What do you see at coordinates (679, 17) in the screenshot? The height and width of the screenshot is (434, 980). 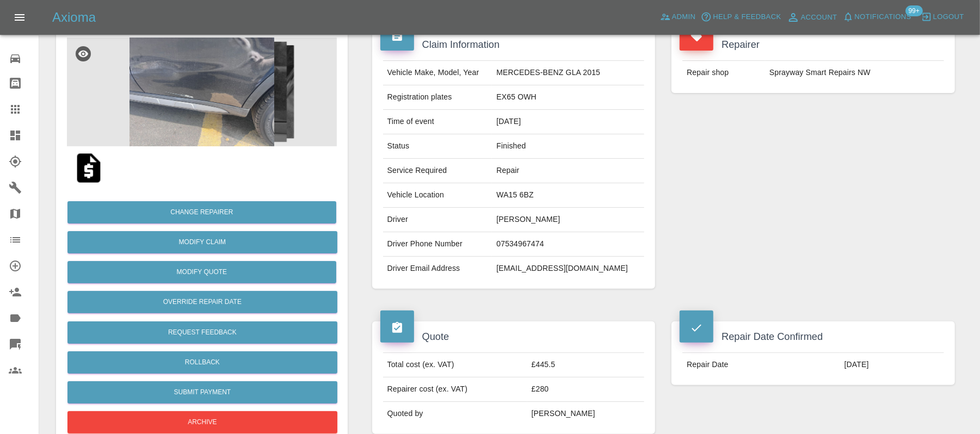 I see `a: Admin` at bounding box center [679, 17].